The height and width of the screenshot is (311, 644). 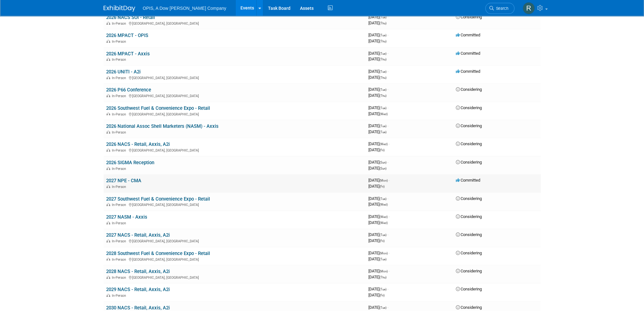 I want to click on a: 2026 Southwest Fuel & Convenience Expo - Retail, so click(x=158, y=108).